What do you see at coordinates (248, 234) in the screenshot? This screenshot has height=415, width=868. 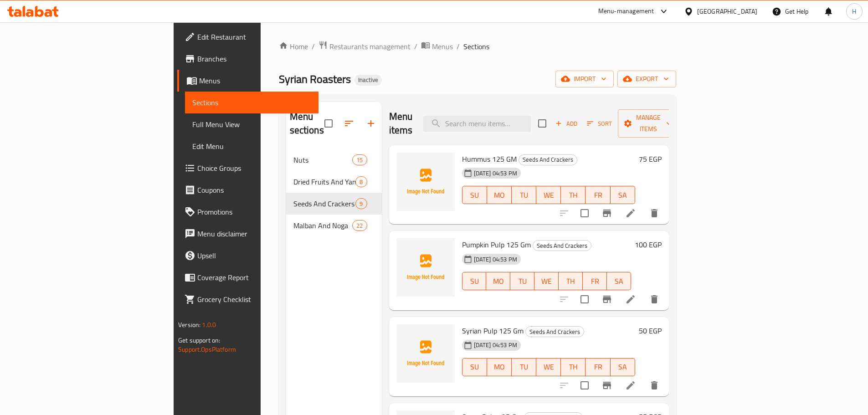 I see `a: Menu disclaimer` at bounding box center [248, 234].